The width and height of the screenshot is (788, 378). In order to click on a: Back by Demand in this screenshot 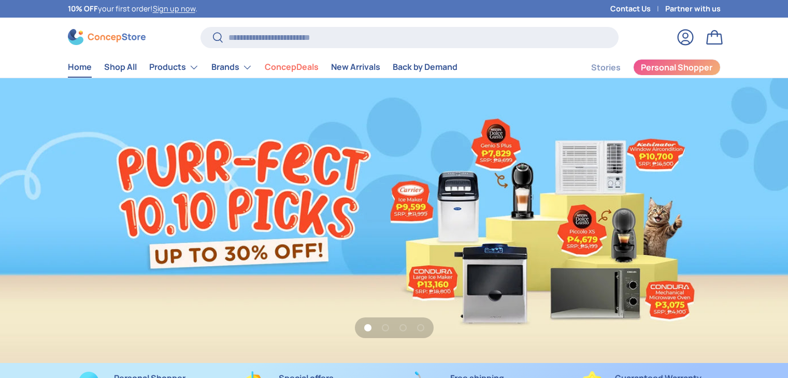, I will do `click(425, 67)`.